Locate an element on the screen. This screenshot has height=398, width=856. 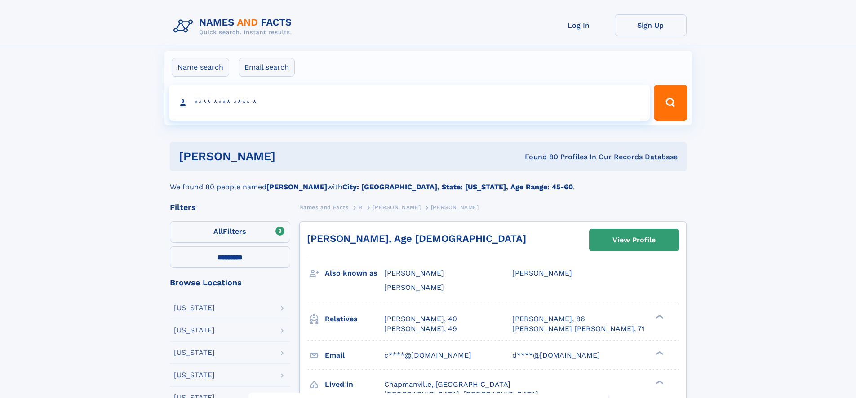
img: Logo Names and Facts is located at coordinates (234, 27).